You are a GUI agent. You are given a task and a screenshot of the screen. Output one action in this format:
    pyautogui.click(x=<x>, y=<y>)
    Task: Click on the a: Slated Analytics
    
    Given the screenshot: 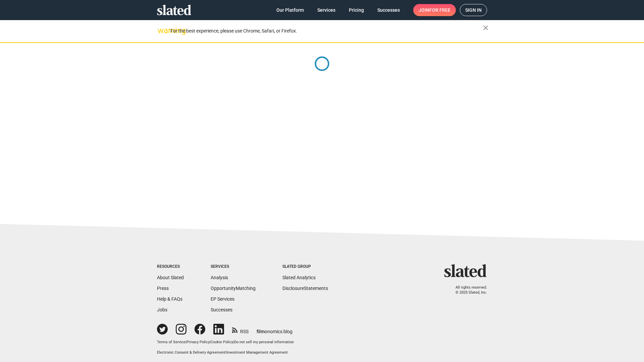 What is the action you would take?
    pyautogui.click(x=299, y=278)
    